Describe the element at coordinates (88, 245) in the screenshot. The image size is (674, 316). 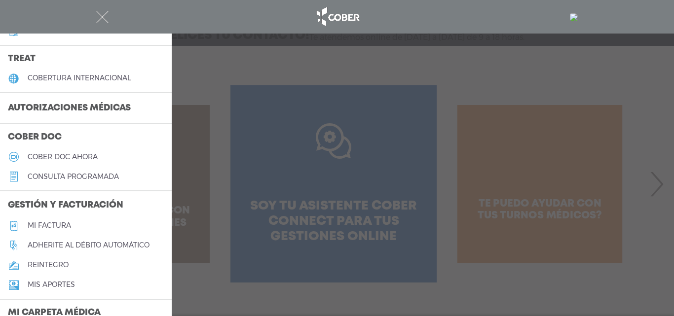
I see `h5: Adherite al débito automático` at that location.